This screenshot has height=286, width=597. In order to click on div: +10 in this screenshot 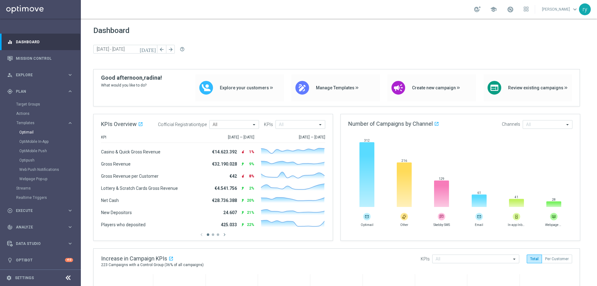, I will do `click(69, 259)`.